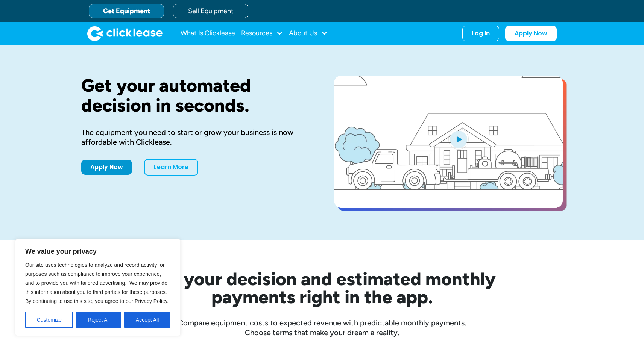 The image size is (644, 351). Describe the element at coordinates (196, 95) in the screenshot. I see `h1: Get your automated decision in seconds.` at that location.